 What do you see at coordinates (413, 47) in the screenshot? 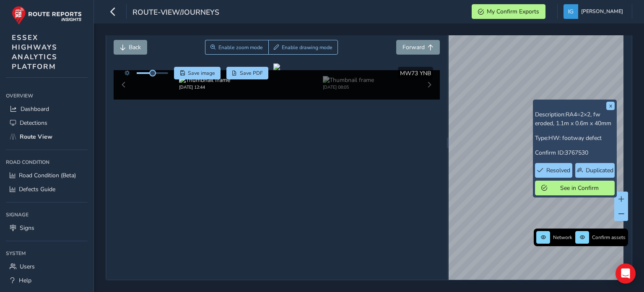
I see `span: Forward` at bounding box center [413, 47].